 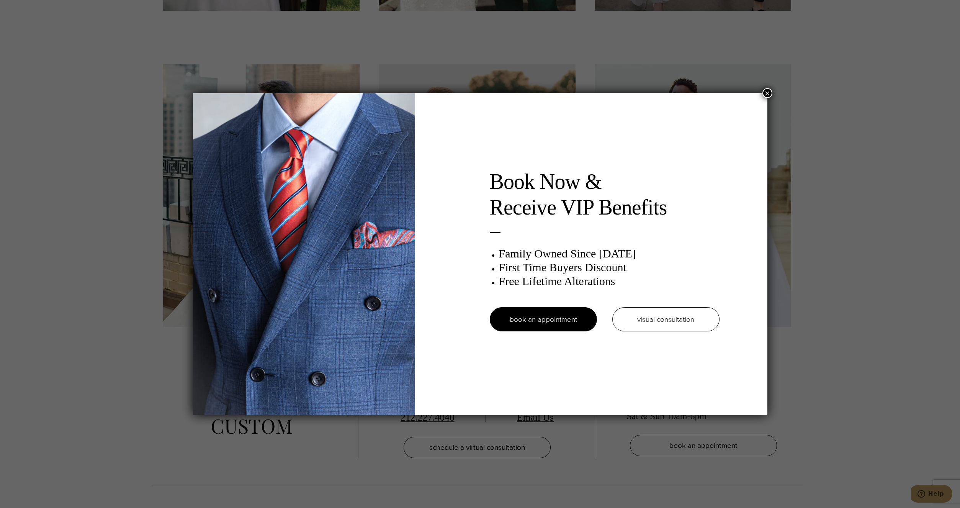 I want to click on button: Close, so click(x=767, y=93).